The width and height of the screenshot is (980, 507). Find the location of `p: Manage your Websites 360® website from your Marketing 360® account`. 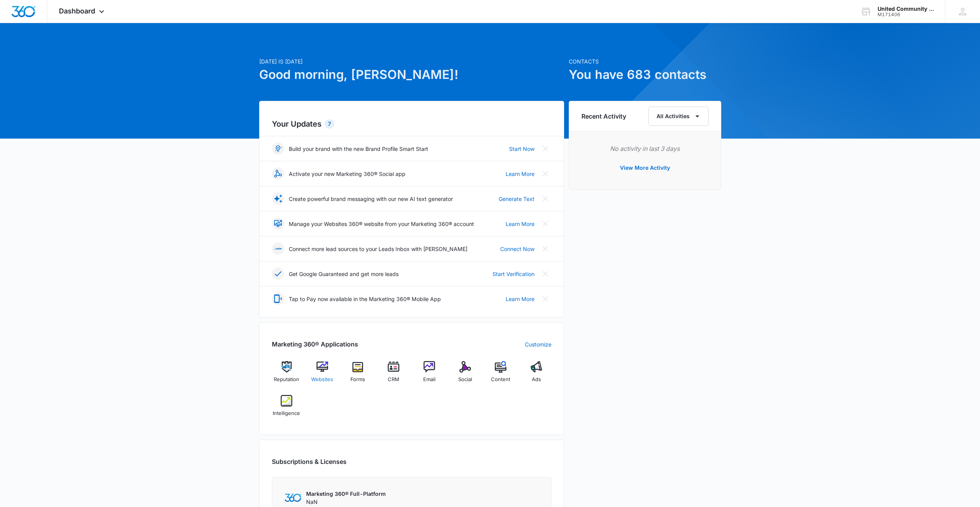

p: Manage your Websites 360® website from your Marketing 360® account is located at coordinates (382, 223).